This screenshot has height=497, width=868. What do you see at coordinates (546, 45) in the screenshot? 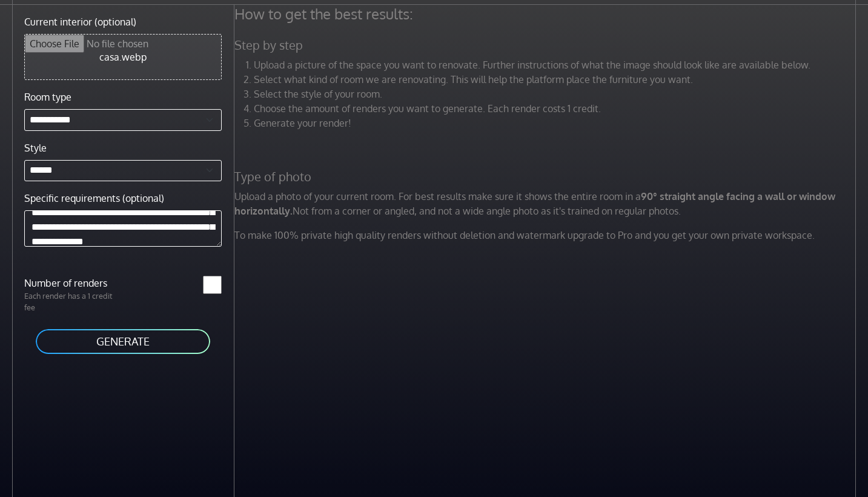
I see `h5: Step by step` at bounding box center [546, 45].